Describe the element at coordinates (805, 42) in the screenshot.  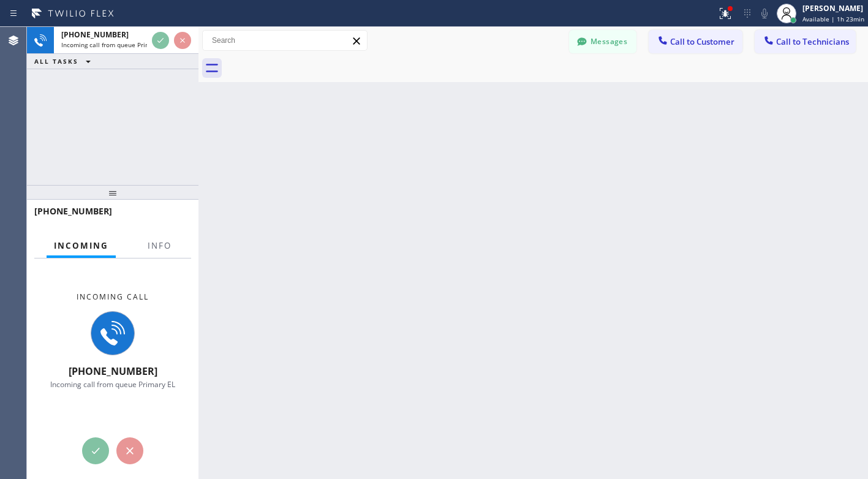
I see `button: Call to Technicians` at that location.